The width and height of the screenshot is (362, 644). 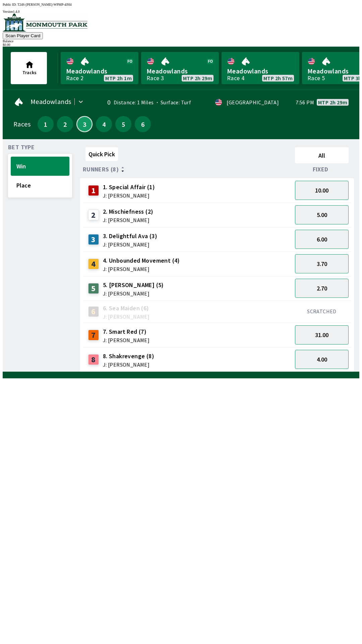 What do you see at coordinates (119, 78) in the screenshot?
I see `span: MTP 2h 1m` at bounding box center [119, 78].